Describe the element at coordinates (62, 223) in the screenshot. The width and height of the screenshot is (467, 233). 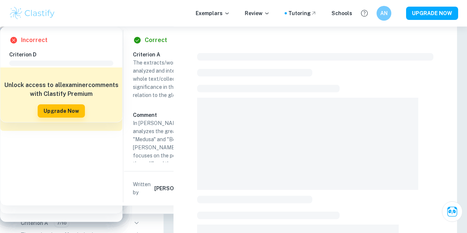
I see `span: 7/10` at that location.